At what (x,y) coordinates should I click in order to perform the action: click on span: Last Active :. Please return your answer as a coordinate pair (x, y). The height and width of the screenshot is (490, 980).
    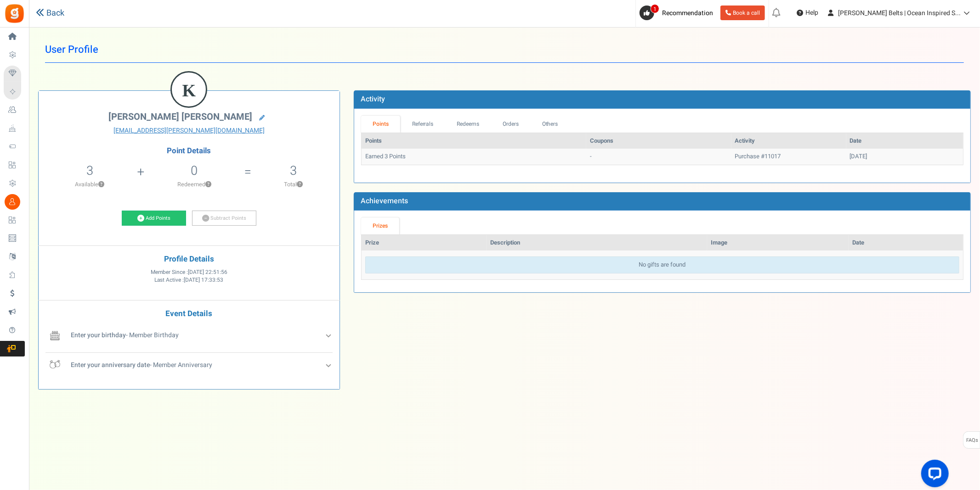
    Looking at the image, I should click on (189, 280).